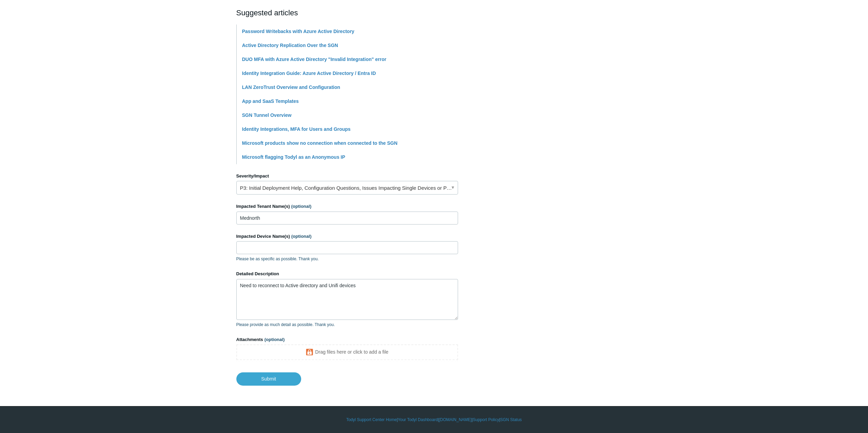 Image resolution: width=868 pixels, height=433 pixels. Describe the element at coordinates (347, 259) in the screenshot. I see `p: Please be as specific as possible. Thank you.` at that location.